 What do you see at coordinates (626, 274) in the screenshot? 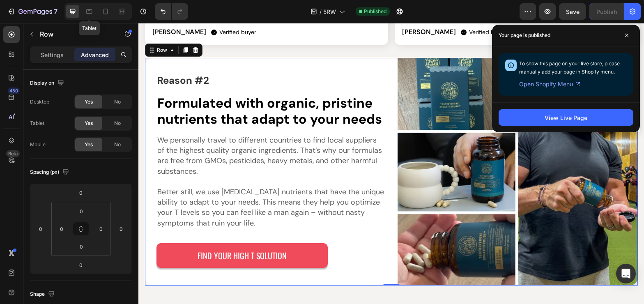
I see `div: Open Intercom Messenger` at bounding box center [626, 274].